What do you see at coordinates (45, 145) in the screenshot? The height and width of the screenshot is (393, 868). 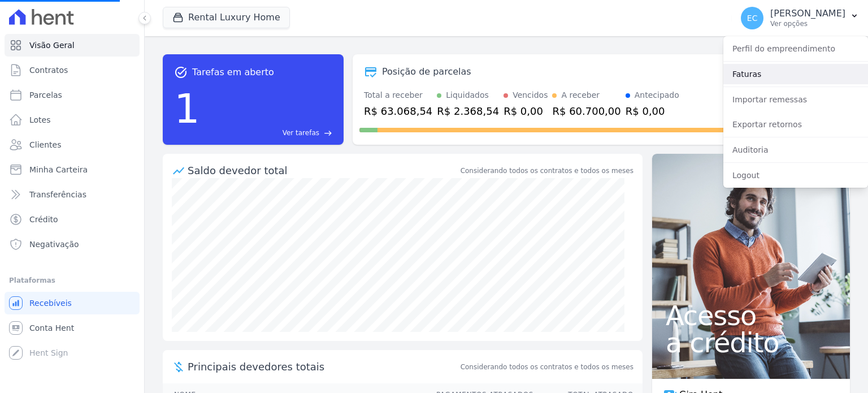 I see `span: Clientes` at bounding box center [45, 145].